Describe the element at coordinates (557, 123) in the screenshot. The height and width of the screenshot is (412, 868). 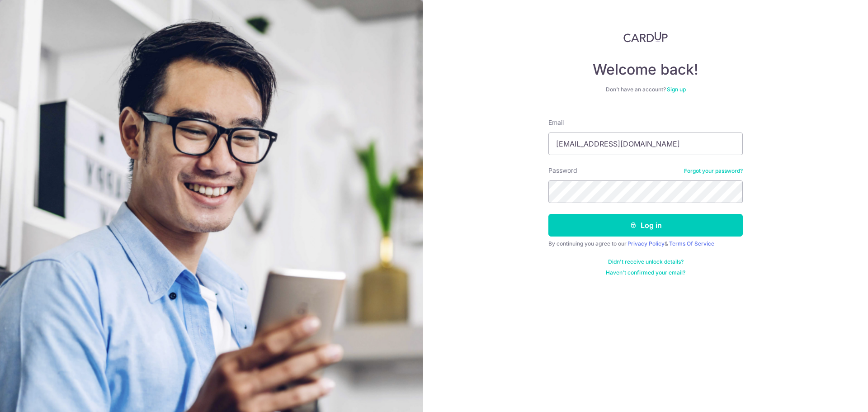
I see `label: Email` at that location.